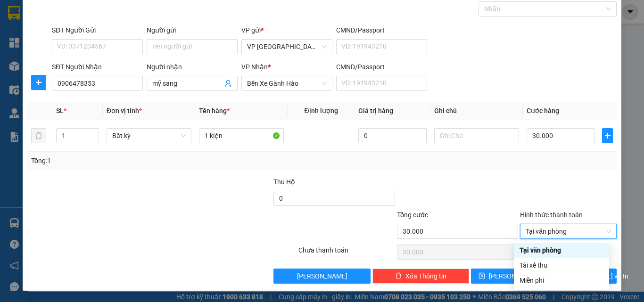 This screenshot has height=302, width=644. Describe the element at coordinates (551, 215) in the screenshot. I see `label: Hình thức thanh toán` at that location.